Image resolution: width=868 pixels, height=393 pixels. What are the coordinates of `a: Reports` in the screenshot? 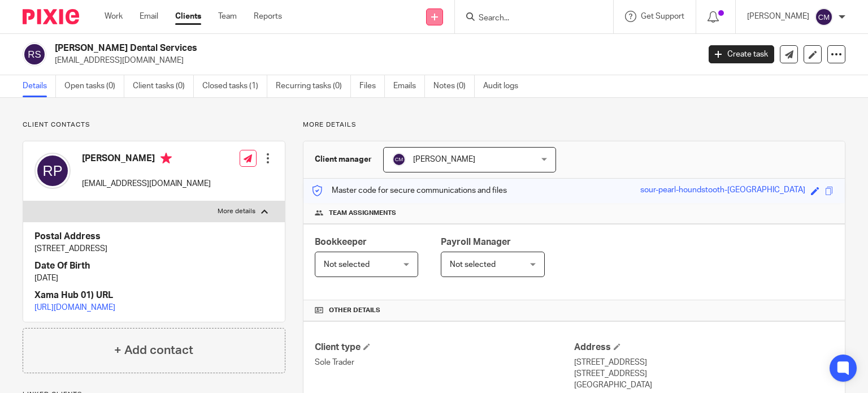 It's located at (268, 16).